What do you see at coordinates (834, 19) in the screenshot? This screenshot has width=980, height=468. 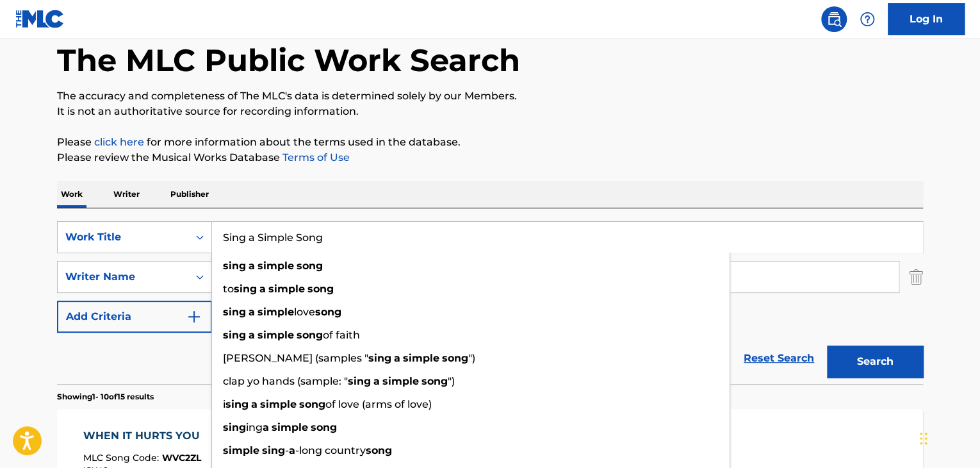 I see `a: Public Search` at bounding box center [834, 19].